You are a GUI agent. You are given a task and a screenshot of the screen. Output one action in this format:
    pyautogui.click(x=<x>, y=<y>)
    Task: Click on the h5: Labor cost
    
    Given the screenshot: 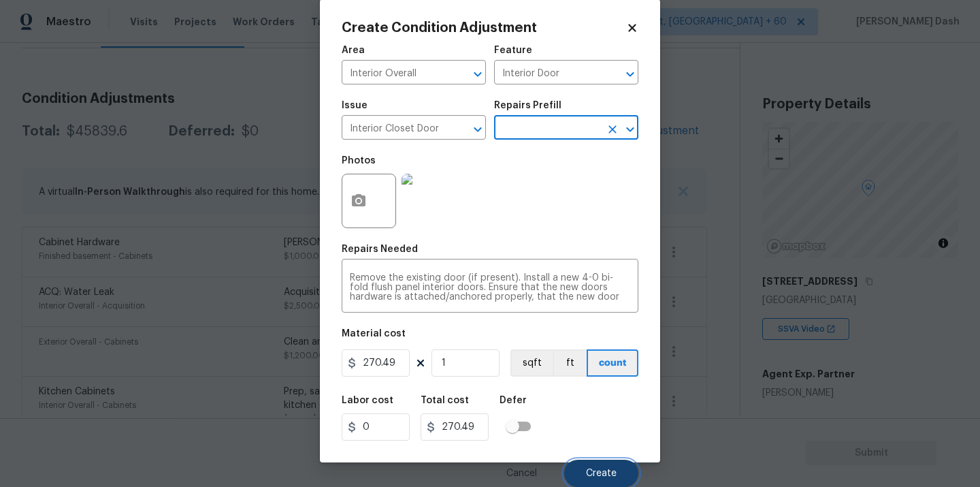 What is the action you would take?
    pyautogui.click(x=368, y=400)
    